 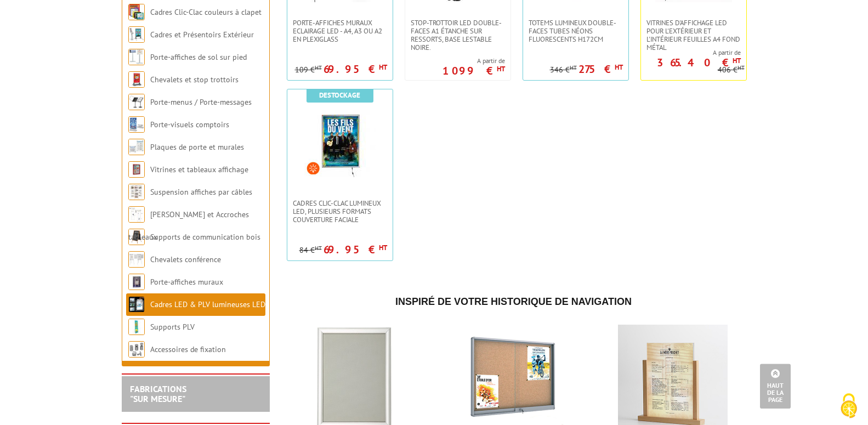 I want to click on img: Chevalets et stop trottoirs, so click(x=136, y=80).